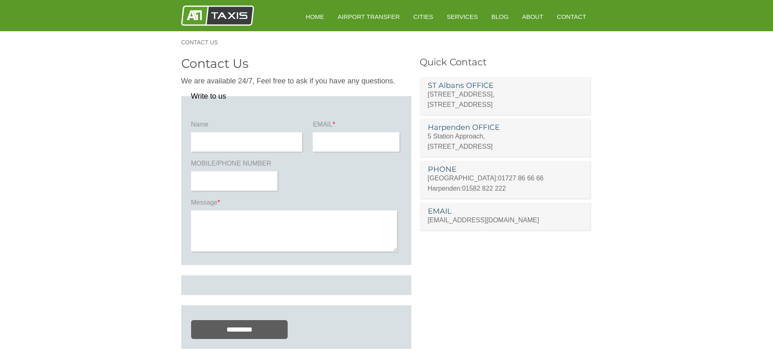 The height and width of the screenshot is (362, 773). Describe the element at coordinates (369, 16) in the screenshot. I see `a: Airport Transfer` at that location.